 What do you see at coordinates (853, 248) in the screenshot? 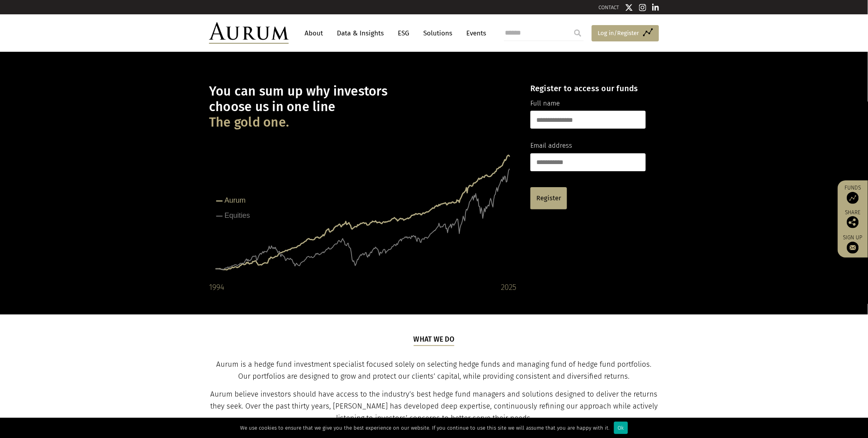
I see `img: Sign up to our newsletter` at bounding box center [853, 248].